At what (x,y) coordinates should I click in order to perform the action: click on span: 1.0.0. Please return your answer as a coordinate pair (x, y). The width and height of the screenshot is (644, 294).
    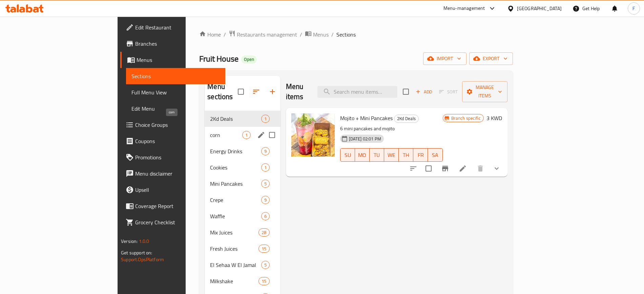
    Looking at the image, I should click on (144, 241).